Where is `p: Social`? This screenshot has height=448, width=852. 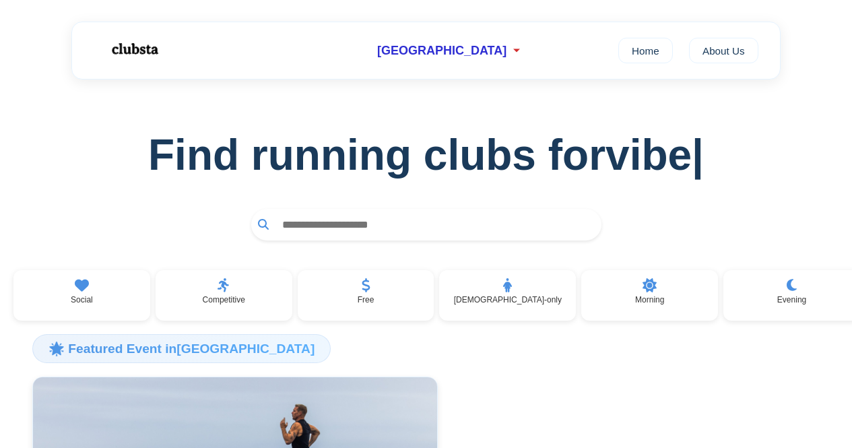 p: Social is located at coordinates (82, 300).